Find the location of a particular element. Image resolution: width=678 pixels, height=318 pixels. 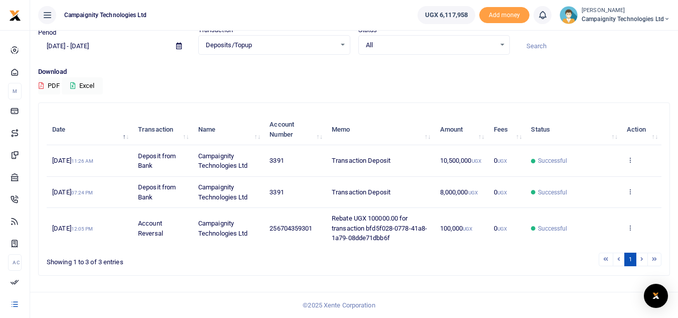

span: 100,000 is located at coordinates (456, 228).